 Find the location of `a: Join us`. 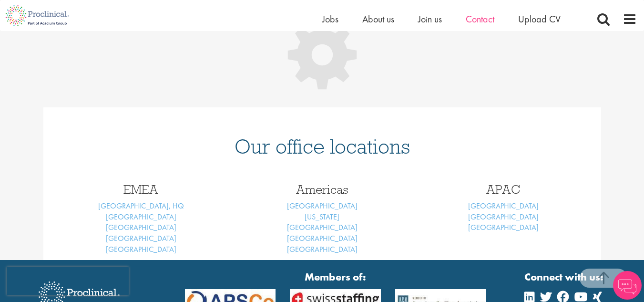

a: Join us is located at coordinates (430, 19).